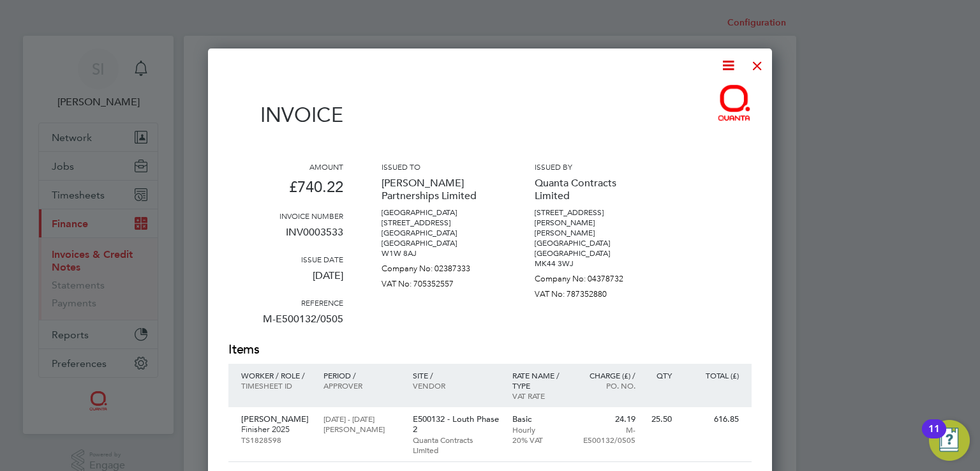  Describe the element at coordinates (540, 439) in the screenshot. I see `p: 20% VAT` at that location.